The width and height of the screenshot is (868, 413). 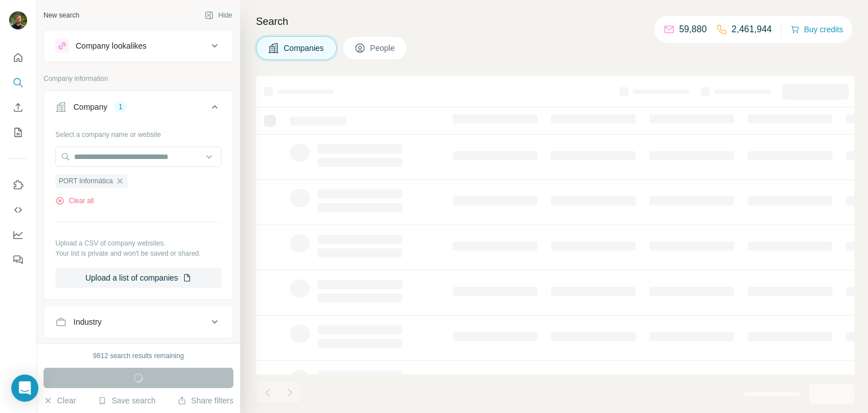 What do you see at coordinates (75, 201) in the screenshot?
I see `button: Clear all` at bounding box center [75, 201].